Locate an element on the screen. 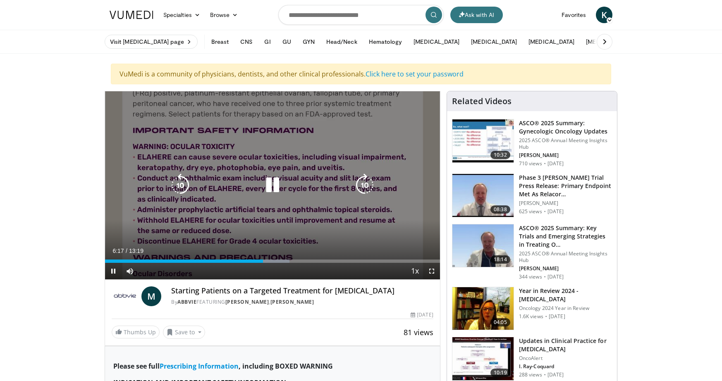 The image size is (722, 381). p: OncoAlert is located at coordinates (565, 358).